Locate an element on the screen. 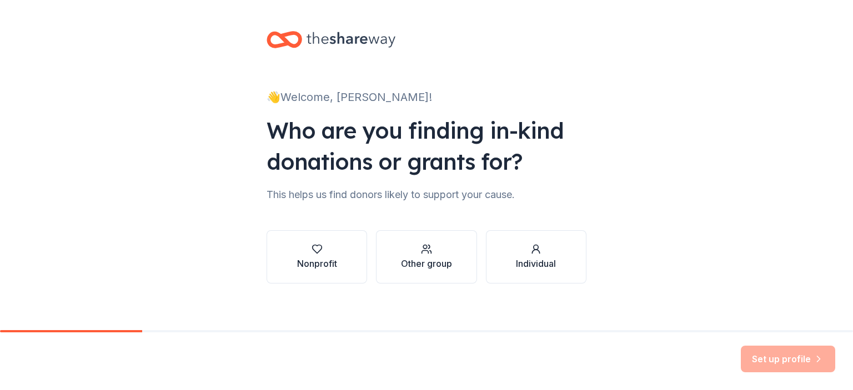  button: Nonprofit is located at coordinates (317, 257).